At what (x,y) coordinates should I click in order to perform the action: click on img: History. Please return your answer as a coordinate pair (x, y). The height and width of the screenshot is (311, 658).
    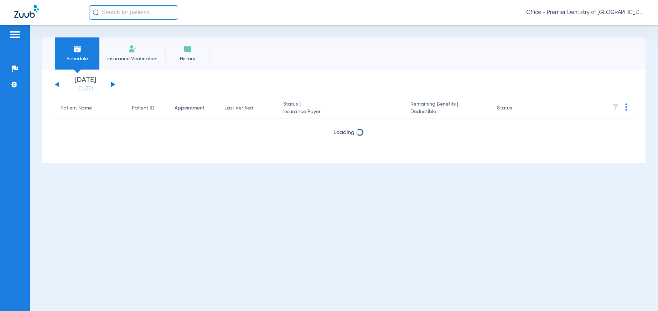
    Looking at the image, I should click on (188, 49).